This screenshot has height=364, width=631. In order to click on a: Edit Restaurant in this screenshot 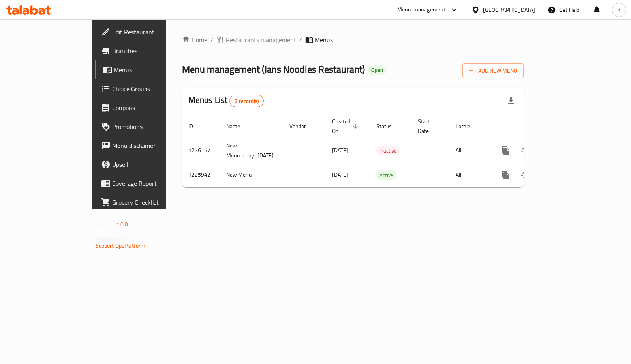, I will do `click(146, 32)`.